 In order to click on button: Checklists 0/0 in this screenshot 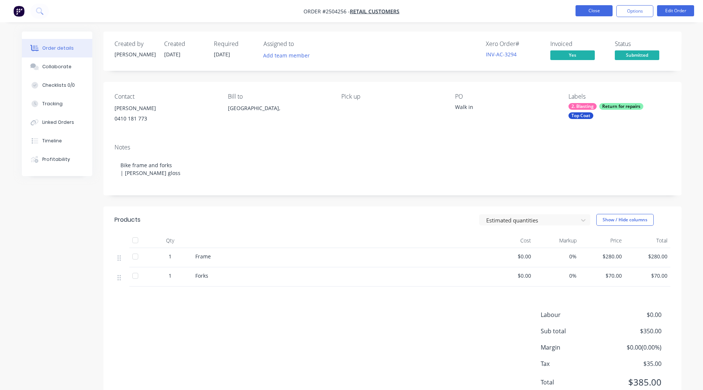, I will do `click(57, 85)`.